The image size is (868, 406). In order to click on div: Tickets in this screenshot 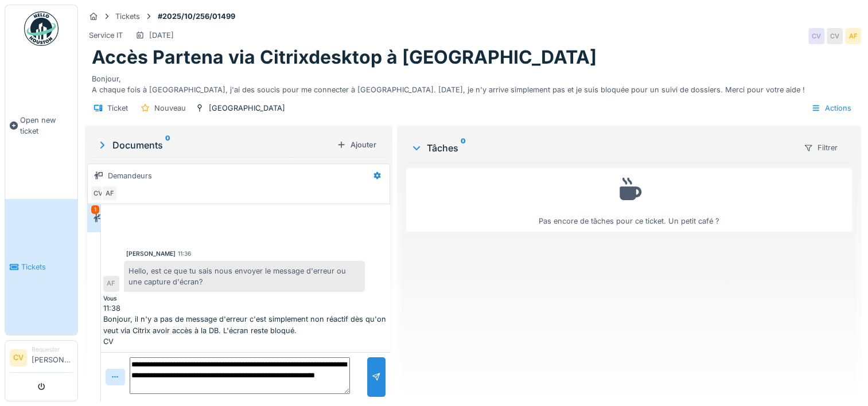, I will do `click(127, 16)`.